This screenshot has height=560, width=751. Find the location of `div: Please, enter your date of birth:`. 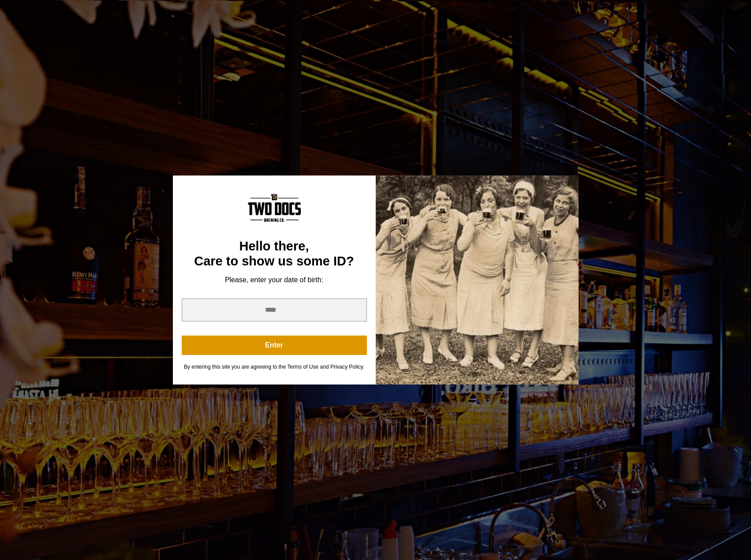

div: Please, enter your date of birth: is located at coordinates (275, 280).